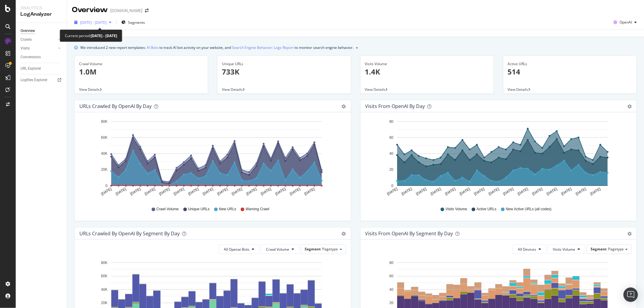  Describe the element at coordinates (427, 72) in the screenshot. I see `p: 1.4K` at that location.